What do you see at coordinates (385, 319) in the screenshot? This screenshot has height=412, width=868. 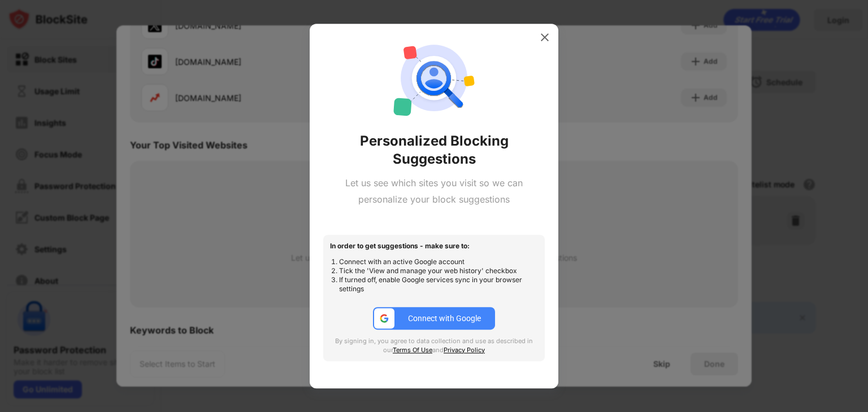 I see `img: google-ic` at bounding box center [385, 319].